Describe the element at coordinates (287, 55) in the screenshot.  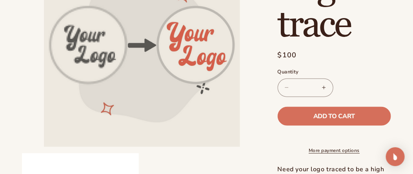
I see `span: $100` at that location.